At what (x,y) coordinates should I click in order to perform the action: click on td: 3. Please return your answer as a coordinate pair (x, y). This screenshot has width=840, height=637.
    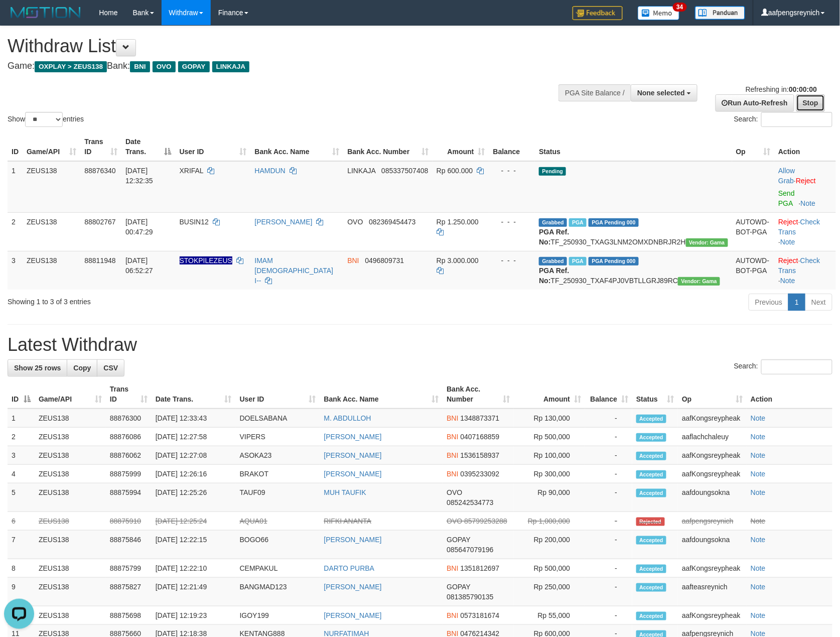
    Looking at the image, I should click on (15, 270).